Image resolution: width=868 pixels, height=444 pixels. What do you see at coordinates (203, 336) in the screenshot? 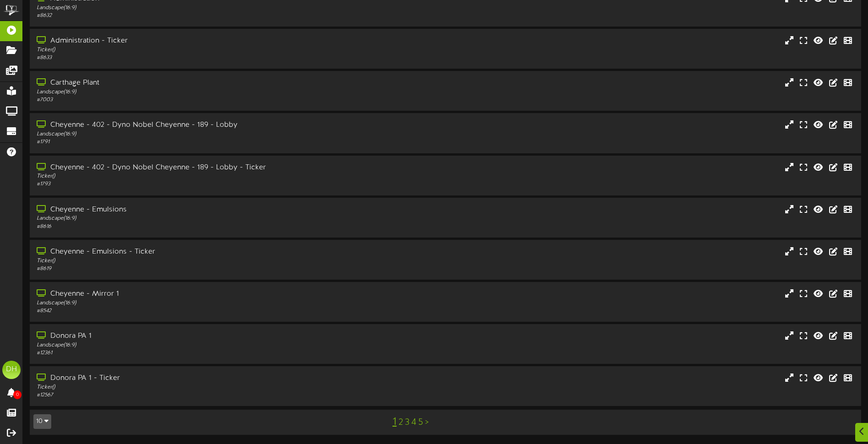
I see `div: Donora PA 1` at bounding box center [203, 336].